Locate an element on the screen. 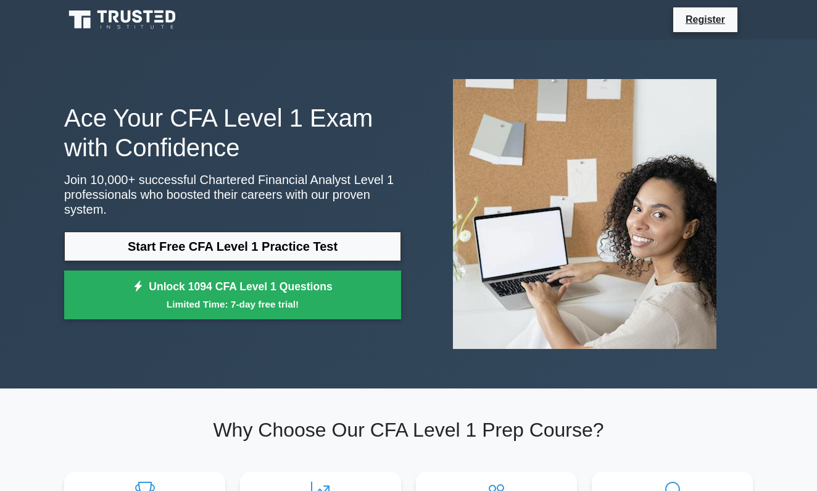 This screenshot has width=817, height=491. h2: Why Choose Our CFA Level 1 Prep Course? is located at coordinates (409, 430).